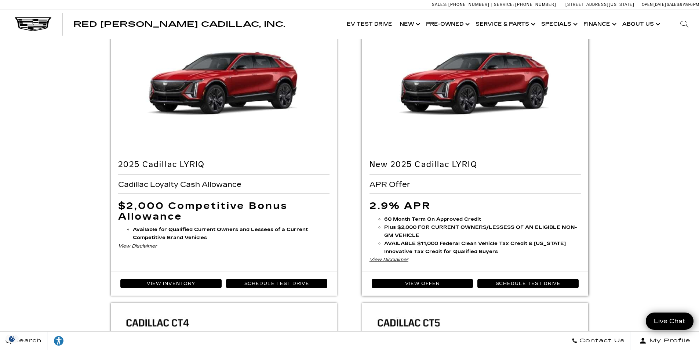 This screenshot has height=350, width=699. Describe the element at coordinates (26, 341) in the screenshot. I see `span: Search` at that location.